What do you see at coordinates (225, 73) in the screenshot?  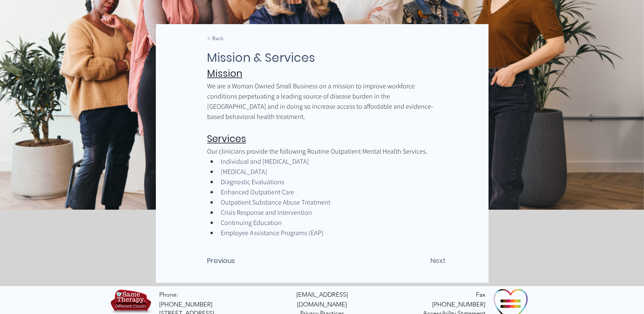 I see `span: Mission` at bounding box center [225, 73].